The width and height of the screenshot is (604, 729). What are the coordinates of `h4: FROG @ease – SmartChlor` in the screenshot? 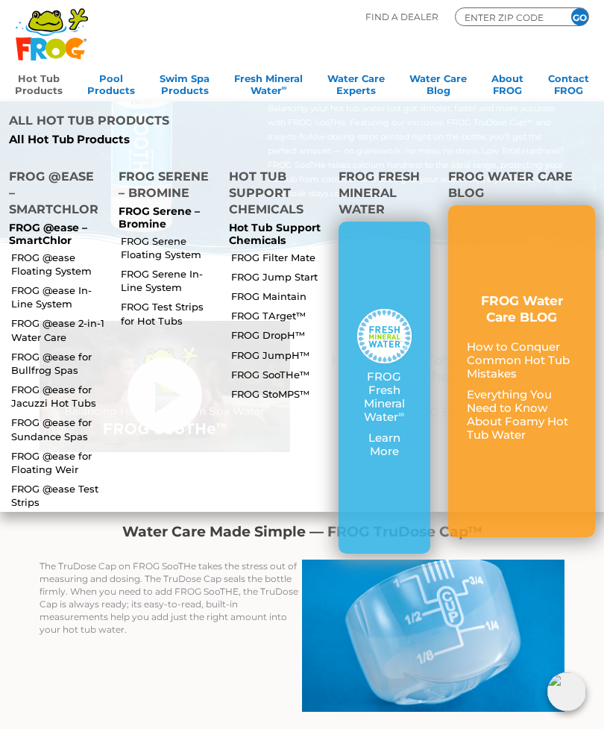 It's located at (54, 195).